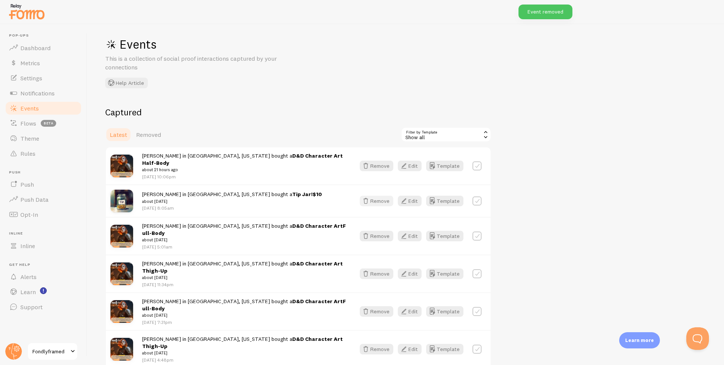  Describe the element at coordinates (196, 63) in the screenshot. I see `p: This is a collection of social proof interactions captured by your connections` at that location.